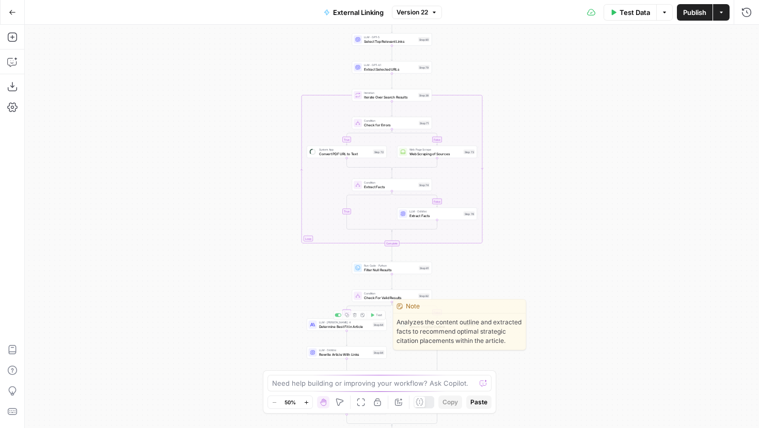  Describe the element at coordinates (437, 325) in the screenshot. I see `div: Run Code · PythonReturn Original OutlineStep 83` at that location.